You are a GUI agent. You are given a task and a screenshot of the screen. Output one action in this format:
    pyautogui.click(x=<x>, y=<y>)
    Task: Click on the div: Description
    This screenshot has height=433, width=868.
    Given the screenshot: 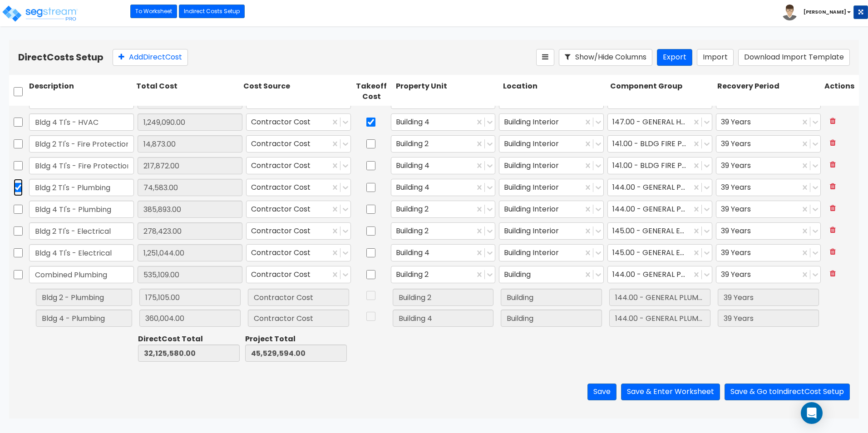 What is the action you would take?
    pyautogui.click(x=80, y=92)
    